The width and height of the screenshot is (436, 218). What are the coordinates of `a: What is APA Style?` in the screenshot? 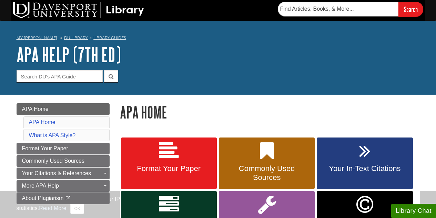 It's located at (52, 135).